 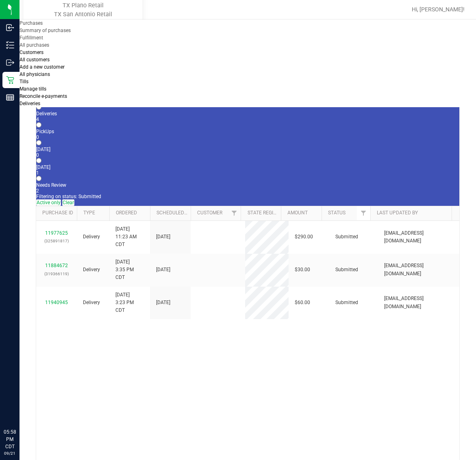 I want to click on a: Last Updated By, so click(x=413, y=213).